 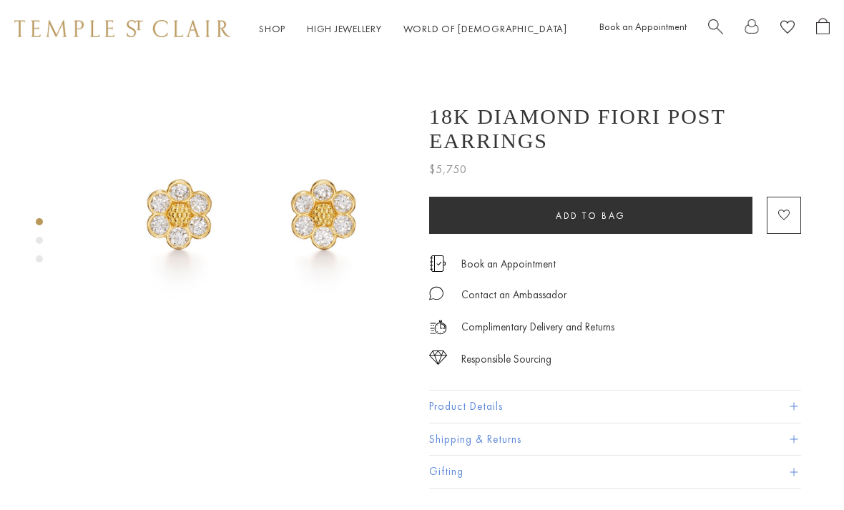 I want to click on span: $5,750, so click(x=448, y=170).